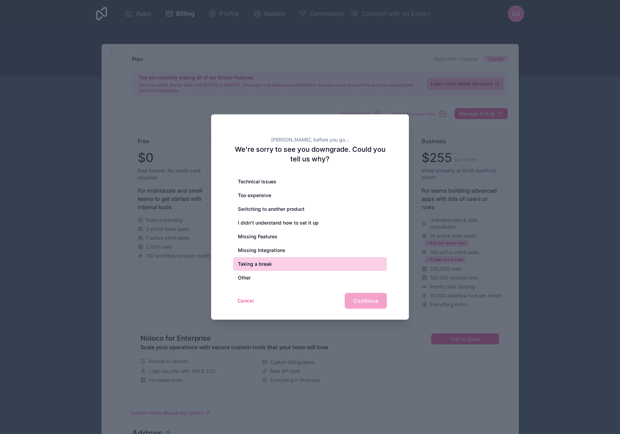 The width and height of the screenshot is (620, 434). Describe the element at coordinates (310, 223) in the screenshot. I see `div: I didn’t understand how to set it up` at that location.